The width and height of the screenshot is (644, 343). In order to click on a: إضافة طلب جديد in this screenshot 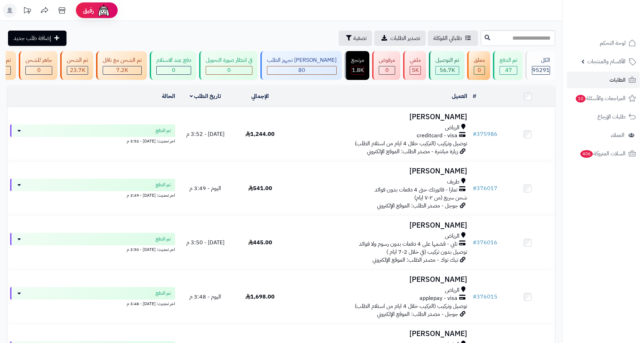, I will do `click(37, 38)`.